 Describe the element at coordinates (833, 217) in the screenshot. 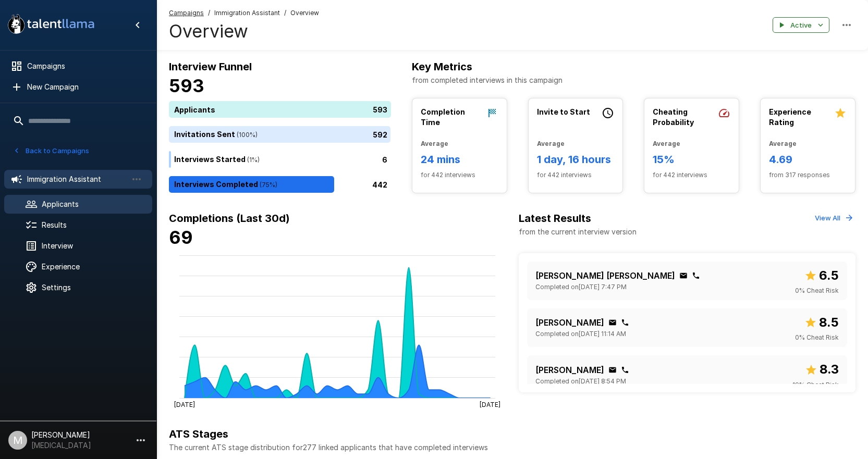

I see `button: View All` at that location.